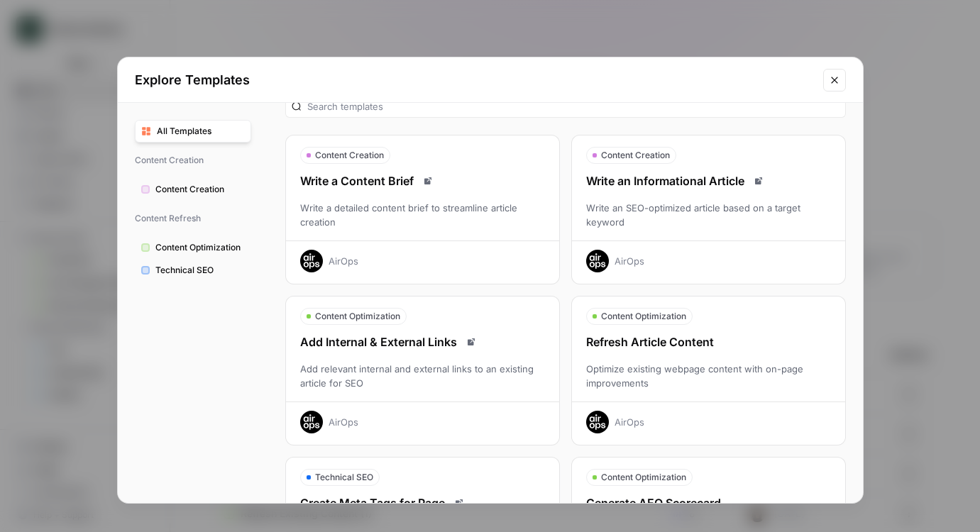 The width and height of the screenshot is (980, 532). I want to click on button: Content Creation, so click(193, 190).